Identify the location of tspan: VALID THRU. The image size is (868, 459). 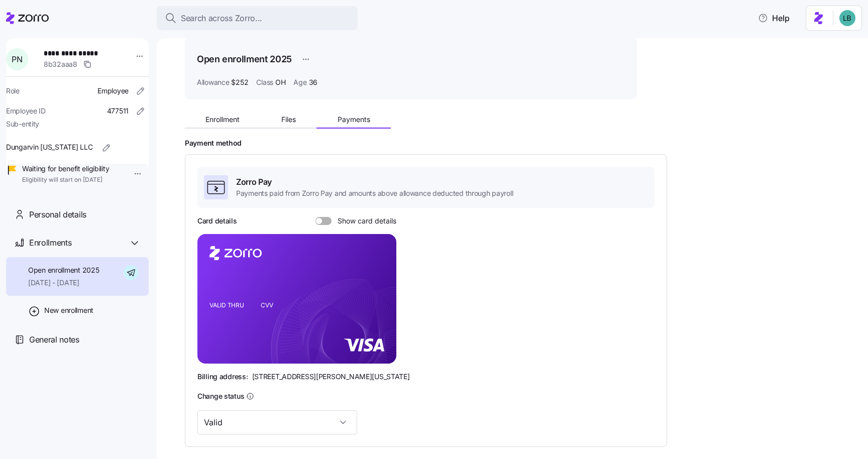
(226, 305).